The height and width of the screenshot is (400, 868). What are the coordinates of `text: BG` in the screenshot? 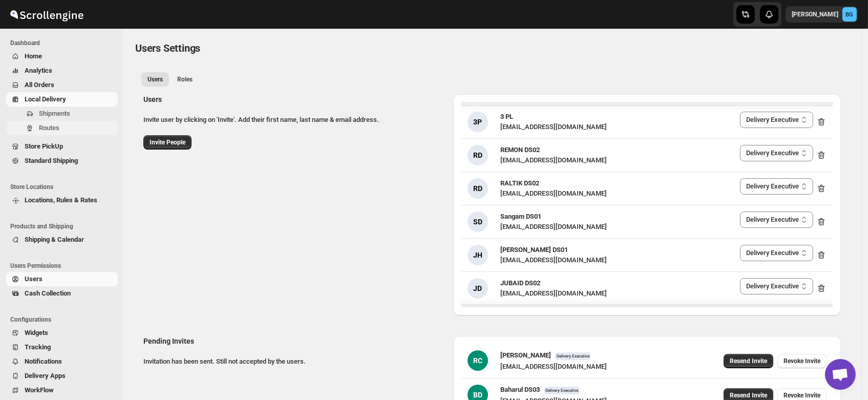 It's located at (849, 14).